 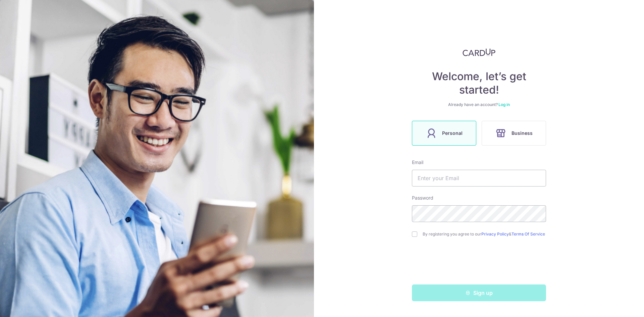 What do you see at coordinates (522, 133) in the screenshot?
I see `span: Business` at bounding box center [522, 133].